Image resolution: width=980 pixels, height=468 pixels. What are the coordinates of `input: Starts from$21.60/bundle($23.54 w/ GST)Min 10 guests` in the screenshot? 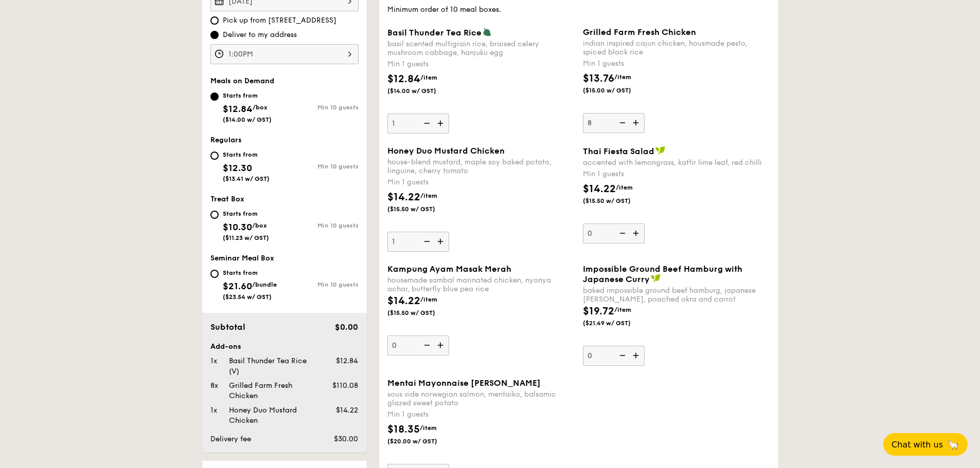 It's located at (214, 274).